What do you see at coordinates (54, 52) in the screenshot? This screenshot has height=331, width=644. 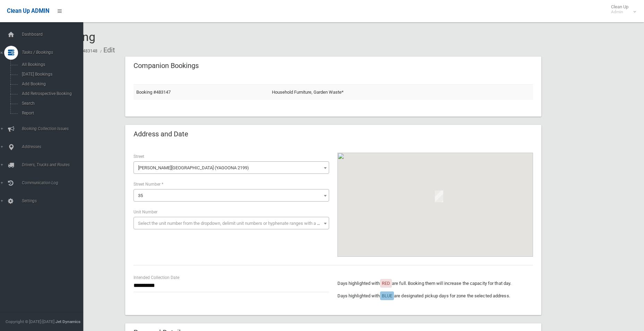 I see `span: Tasks / Bookings` at bounding box center [54, 52].